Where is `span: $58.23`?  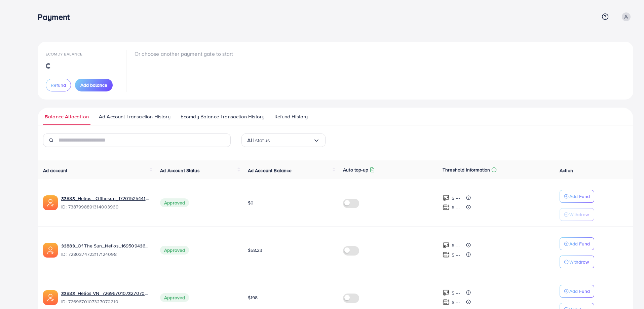
span: $58.23 is located at coordinates (255, 250).